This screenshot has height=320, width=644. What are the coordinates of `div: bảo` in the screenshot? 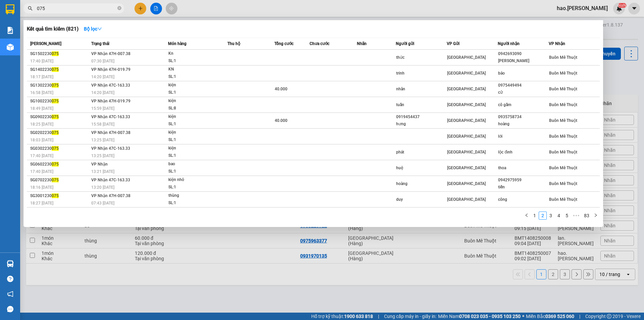 It's located at (524, 73).